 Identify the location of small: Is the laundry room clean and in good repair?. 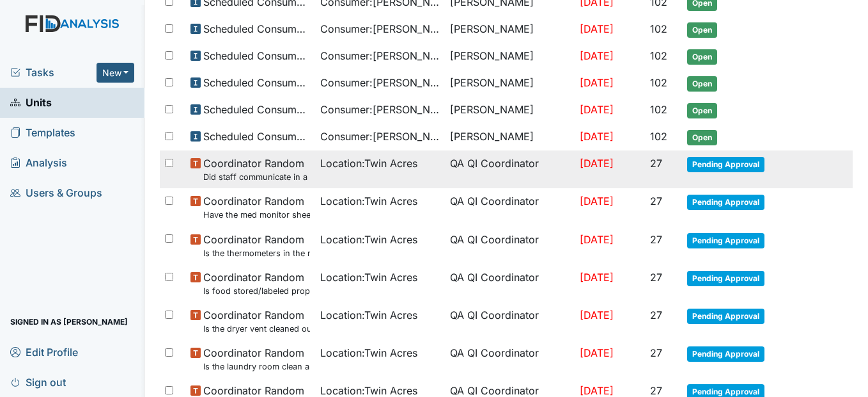
(257, 366).